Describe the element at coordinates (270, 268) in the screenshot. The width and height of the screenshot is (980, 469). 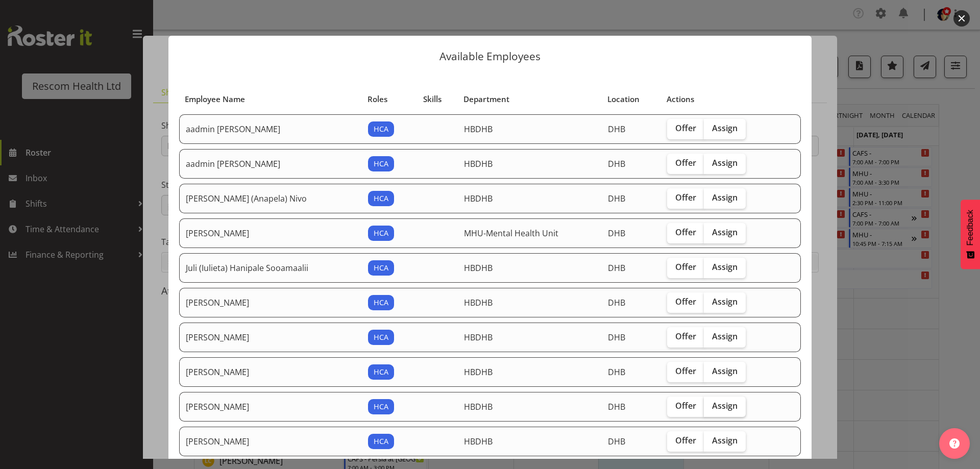
I see `td: Juli (Iulieta) Hanipale Sooamaalii` at that location.